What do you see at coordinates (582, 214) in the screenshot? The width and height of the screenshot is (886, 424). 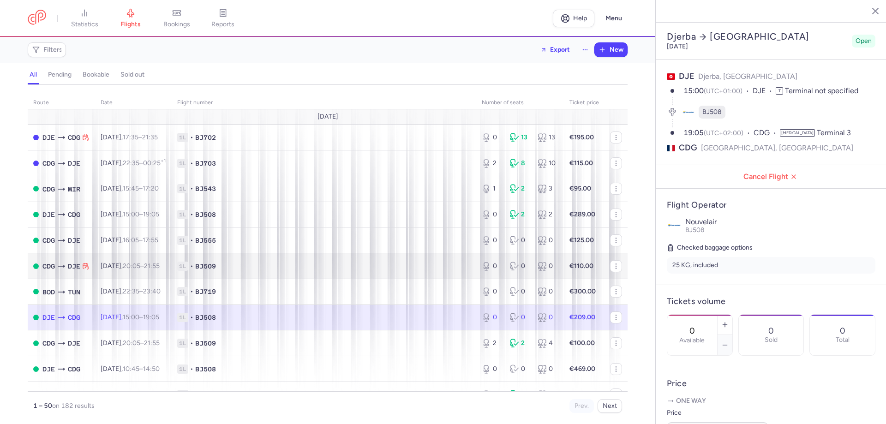 I see `strong: €289.00` at bounding box center [582, 214].